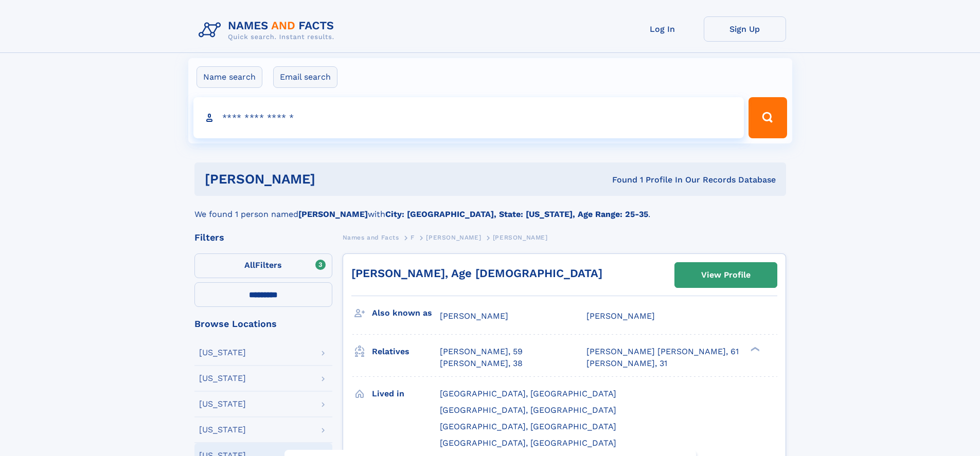 The image size is (980, 456). Describe the element at coordinates (413, 237) in the screenshot. I see `span: F` at that location.